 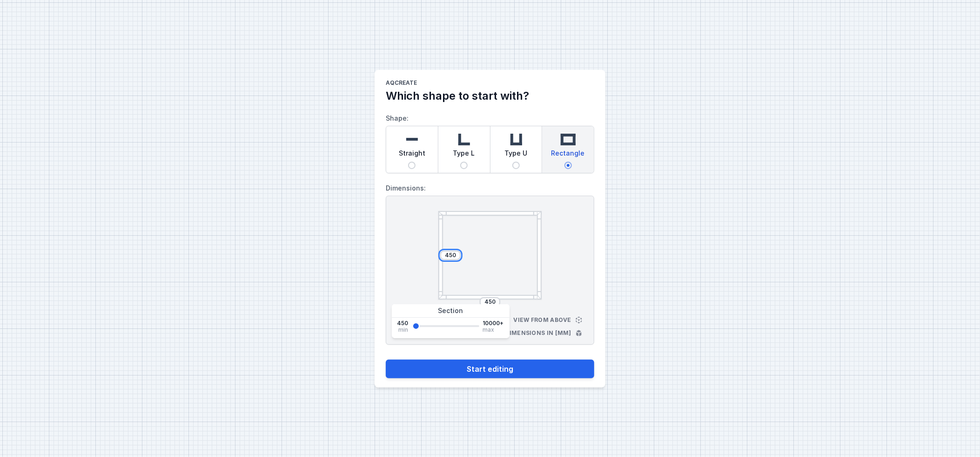 What do you see at coordinates (490, 84) in the screenshot?
I see `h1: AQcreate` at bounding box center [490, 84].